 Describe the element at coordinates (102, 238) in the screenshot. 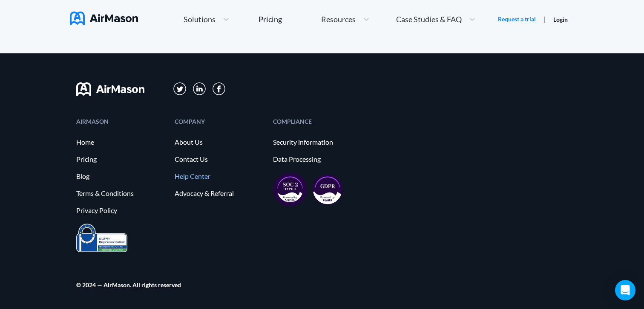

I see `img: prighter-certificate-eu-7c0b0bead1821e86115914626e15d079.png` at that location.